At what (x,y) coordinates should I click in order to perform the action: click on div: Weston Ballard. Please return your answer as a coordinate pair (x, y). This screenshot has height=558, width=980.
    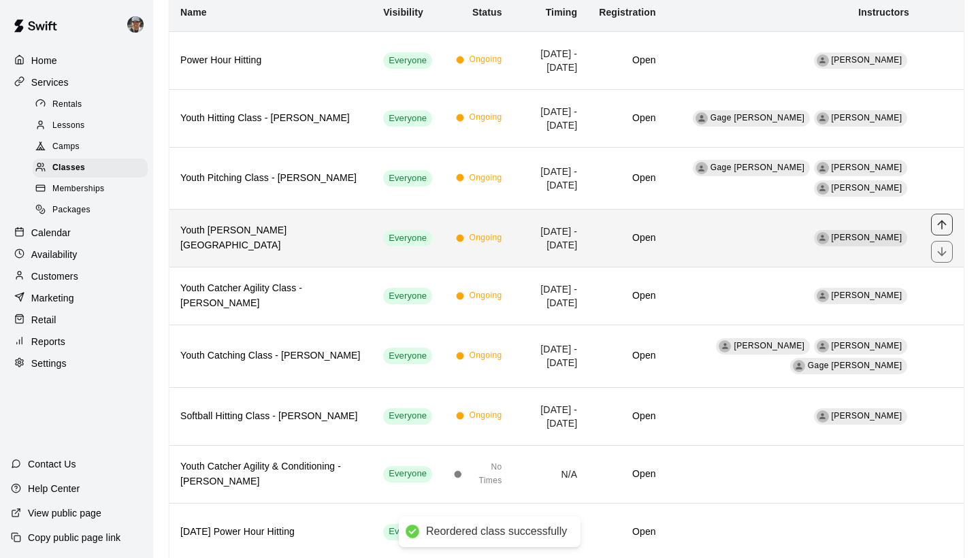
    Looking at the image, I should click on (823, 119).